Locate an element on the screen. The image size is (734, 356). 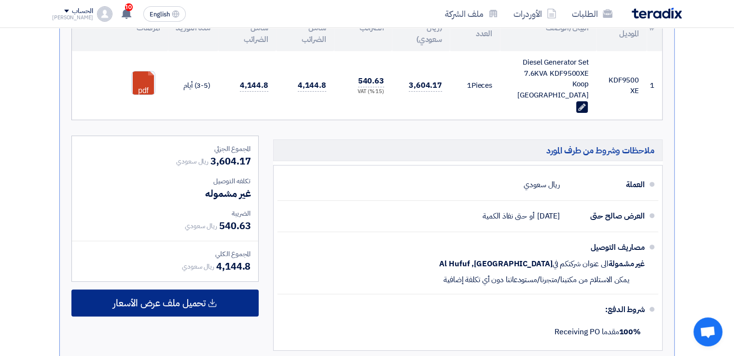
span: أو is located at coordinates (531, 216).